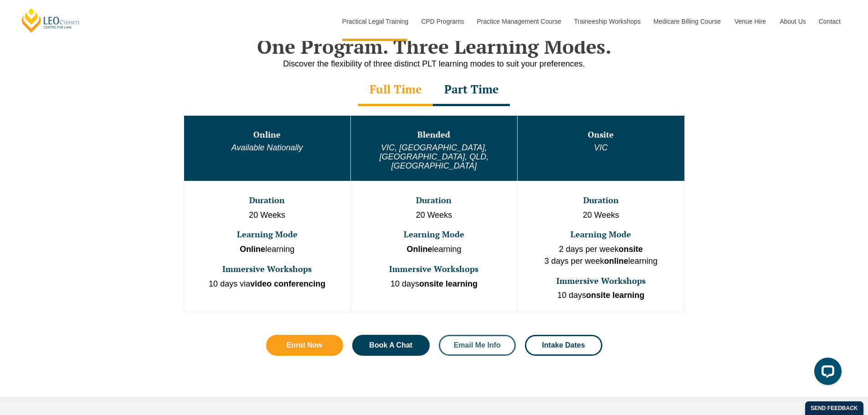  I want to click on a: Practice Management Course, so click(519, 22).